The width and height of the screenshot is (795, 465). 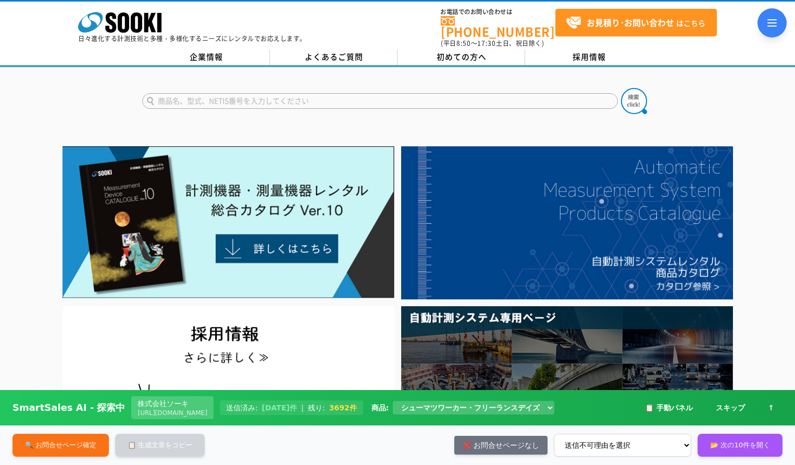 What do you see at coordinates (192, 39) in the screenshot?
I see `p: 日々進化する計測技術と多種・多様化するニーズにレンタルでお応えします。` at bounding box center [192, 39].